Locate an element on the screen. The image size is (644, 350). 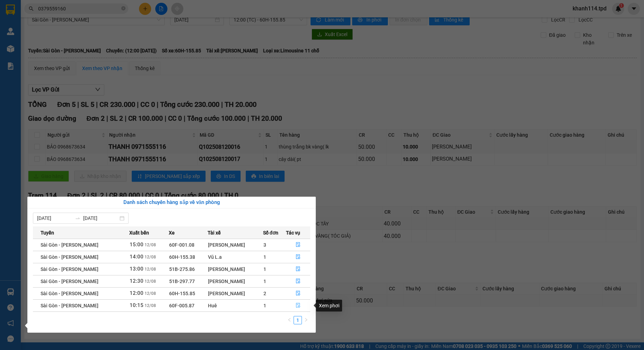
div: Trạm 114 is located at coordinates (28, 10).